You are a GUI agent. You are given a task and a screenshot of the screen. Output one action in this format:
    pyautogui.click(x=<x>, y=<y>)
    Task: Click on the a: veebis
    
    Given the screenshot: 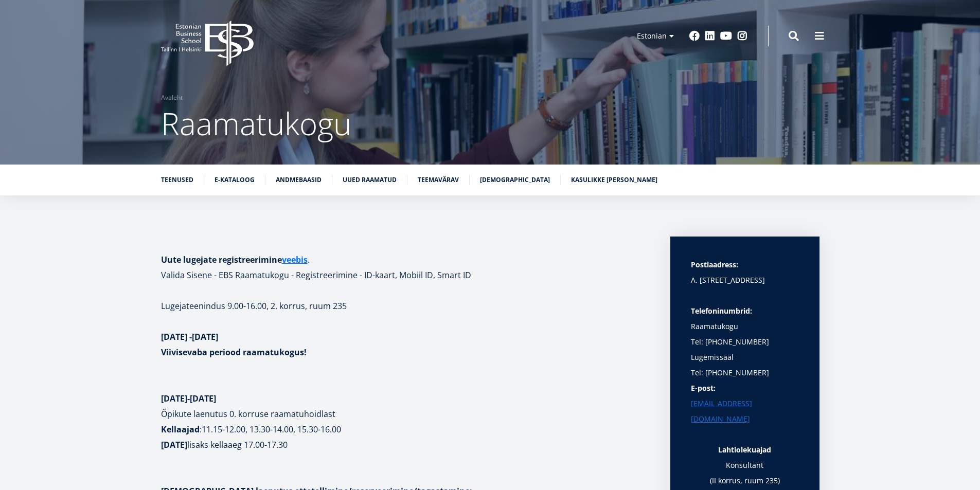 What is the action you would take?
    pyautogui.click(x=295, y=259)
    